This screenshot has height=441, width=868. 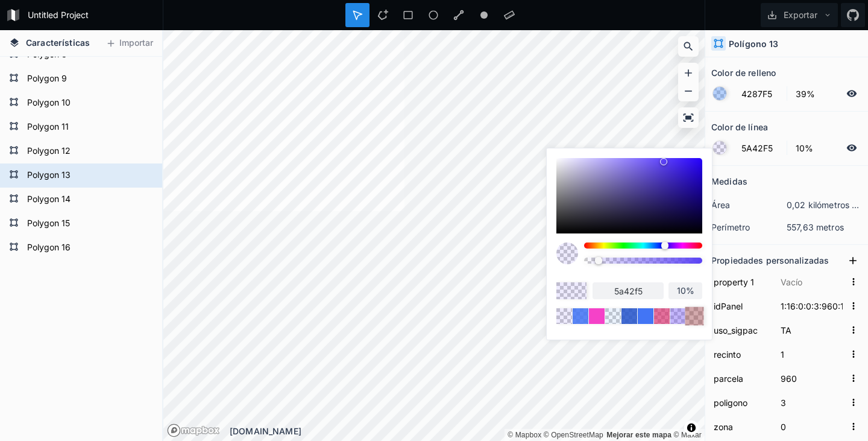 What do you see at coordinates (688, 435) in the screenshot?
I see `font: © Maxar` at bounding box center [688, 435].